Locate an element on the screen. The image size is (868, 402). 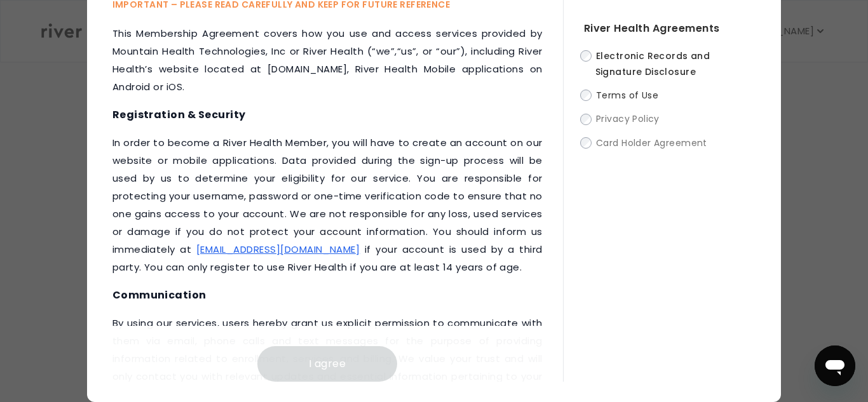
span: Terms of Use is located at coordinates (627, 95).